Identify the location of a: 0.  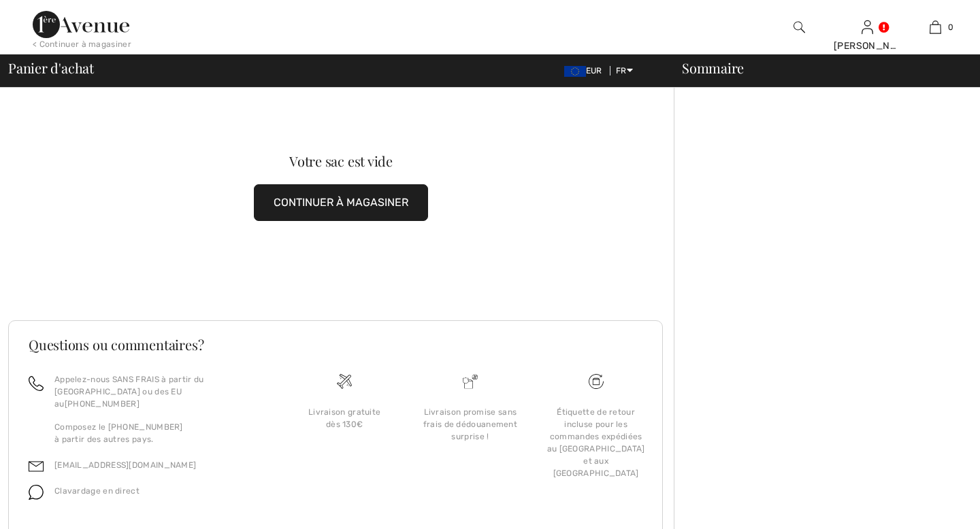
(935, 27).